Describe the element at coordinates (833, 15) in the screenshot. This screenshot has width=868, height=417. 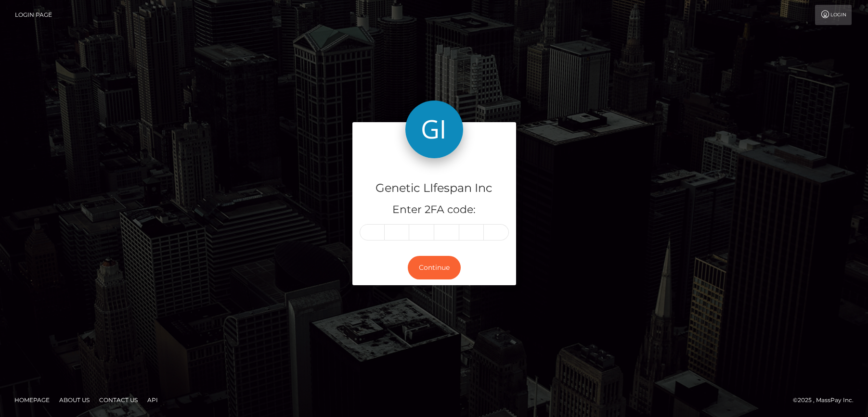
I see `a: Login` at that location.